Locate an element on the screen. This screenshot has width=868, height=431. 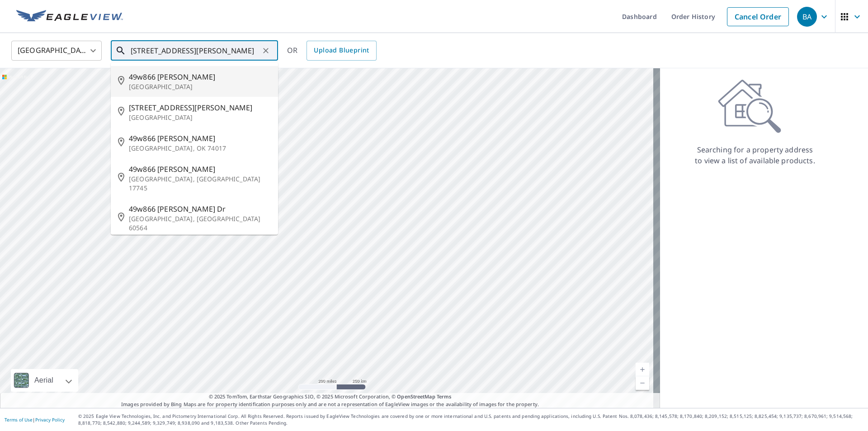
button: Clear is located at coordinates (266, 51).